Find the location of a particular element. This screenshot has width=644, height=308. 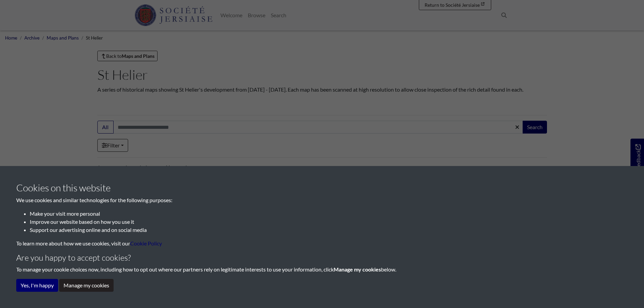

li: Improve our website based on how you use it is located at coordinates (328, 222).